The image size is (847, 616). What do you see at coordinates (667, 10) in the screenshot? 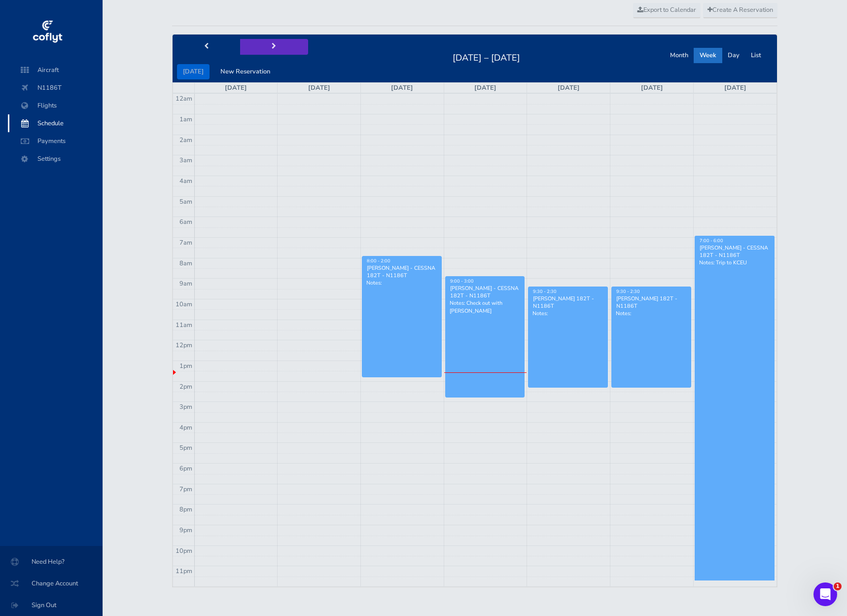
I see `span: Export to Calendar` at bounding box center [667, 10].